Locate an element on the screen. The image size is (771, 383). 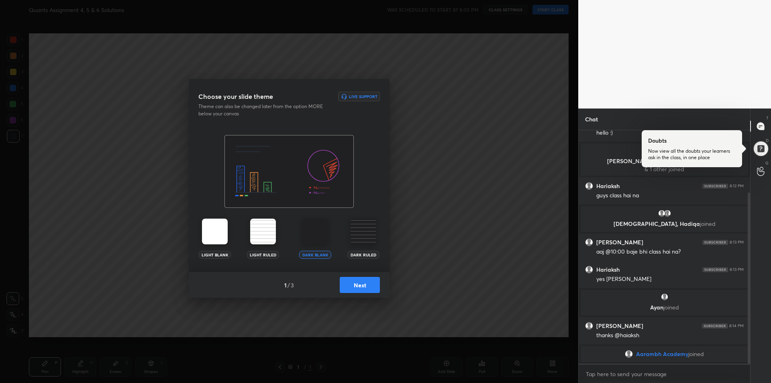
div: 8:14 PM is located at coordinates (736, 326).